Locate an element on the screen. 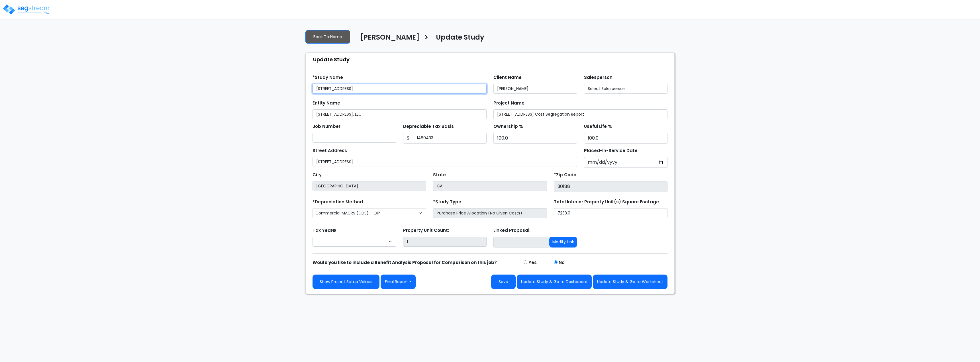 The height and width of the screenshot is (362, 980). label: Salesperson is located at coordinates (598, 77).